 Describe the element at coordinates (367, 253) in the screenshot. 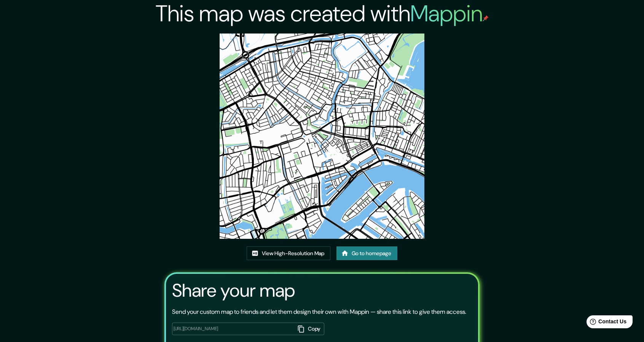

I see `a: Go to homepage` at that location.